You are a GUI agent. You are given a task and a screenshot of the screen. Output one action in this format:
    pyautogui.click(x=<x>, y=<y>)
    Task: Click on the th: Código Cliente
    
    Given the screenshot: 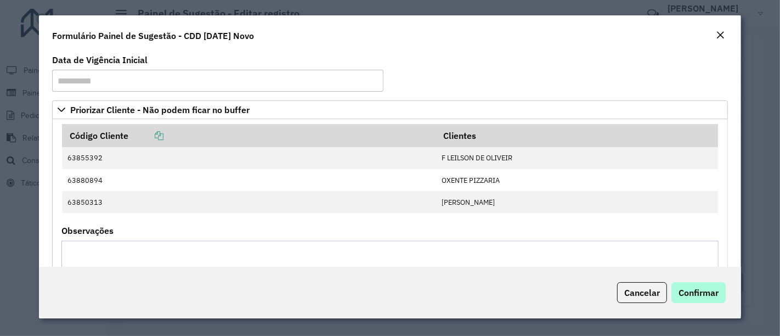 What is the action you would take?
    pyautogui.click(x=249, y=135)
    